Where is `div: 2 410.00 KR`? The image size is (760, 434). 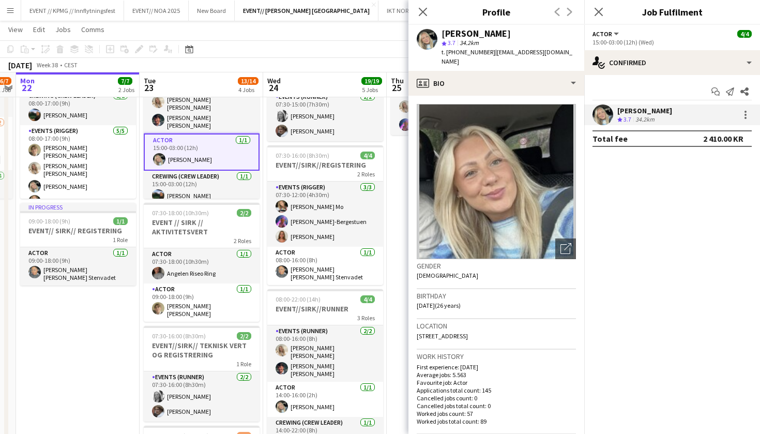
div: 2 410.00 KR is located at coordinates (723, 139).